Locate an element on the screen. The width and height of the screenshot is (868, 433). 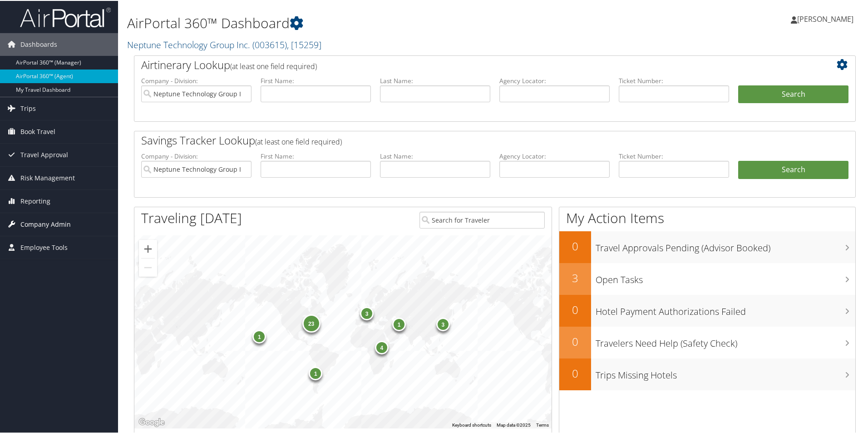
img: Google is located at coordinates (152, 421).